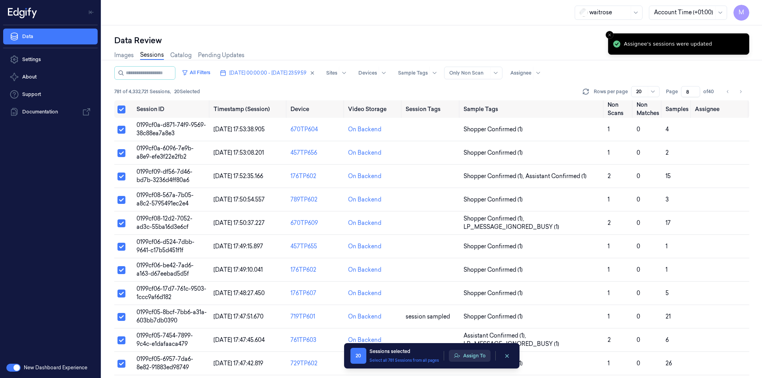 This screenshot has width=762, height=378. Describe the element at coordinates (668, 363) in the screenshot. I see `span: 26` at that location.